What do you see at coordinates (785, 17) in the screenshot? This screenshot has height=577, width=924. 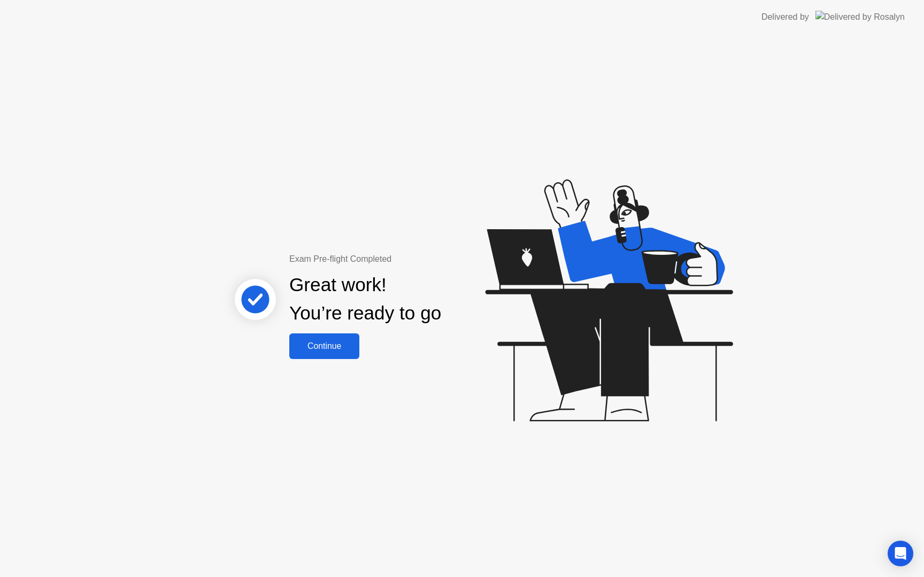 I see `div: Delivered by` at bounding box center [785, 17].